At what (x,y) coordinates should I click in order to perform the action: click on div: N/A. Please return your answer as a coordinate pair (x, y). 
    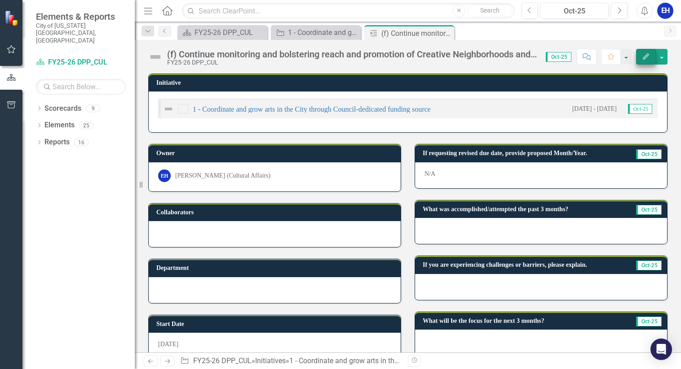
    Looking at the image, I should click on (540, 176).